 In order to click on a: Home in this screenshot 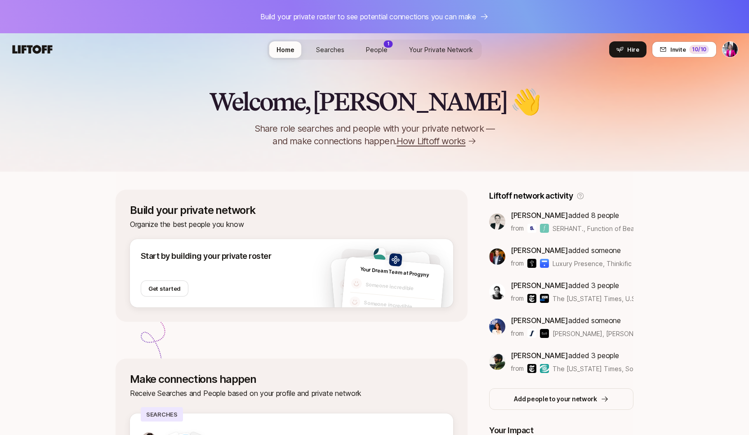, I will do `click(285, 49)`.